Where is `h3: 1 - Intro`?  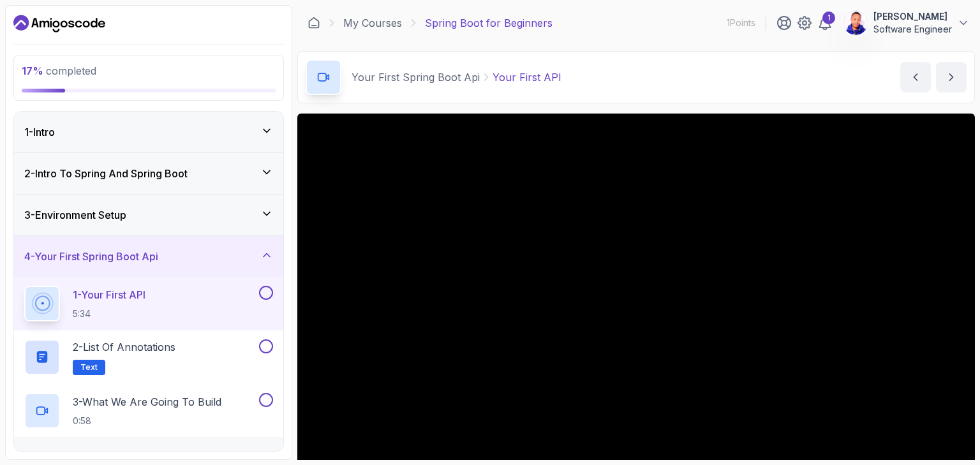
h3: 1 - Intro is located at coordinates (40, 132).